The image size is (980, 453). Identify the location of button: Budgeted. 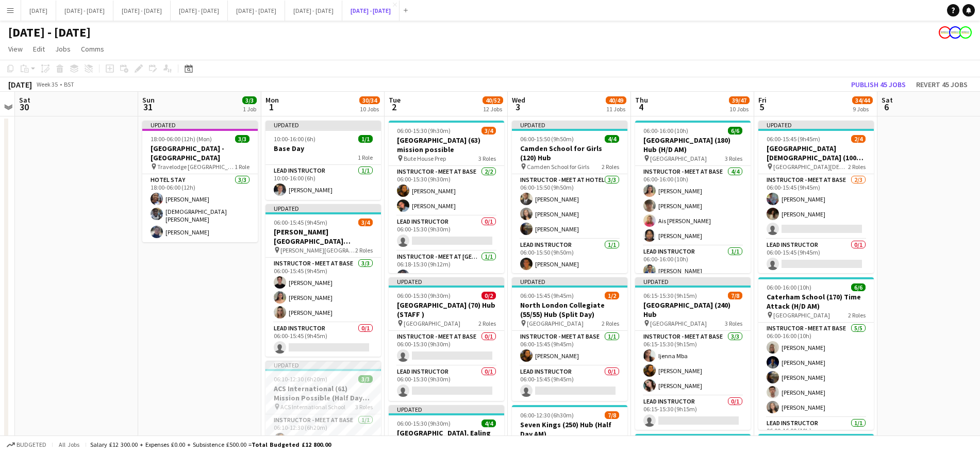
(27, 445).